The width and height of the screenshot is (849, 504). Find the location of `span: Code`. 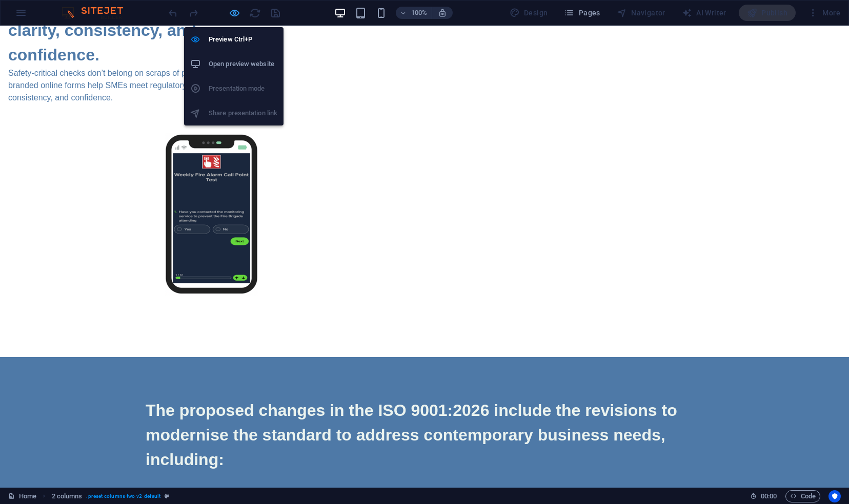

span: Code is located at coordinates (803, 496).